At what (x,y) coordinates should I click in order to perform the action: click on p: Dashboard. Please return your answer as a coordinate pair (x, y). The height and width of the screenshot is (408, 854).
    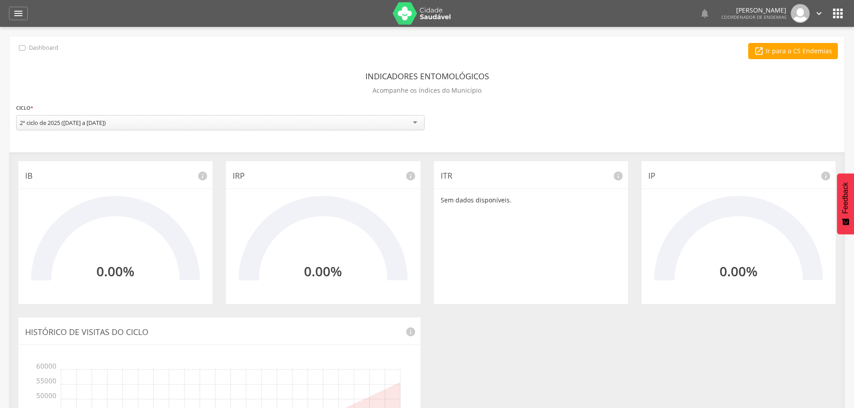
    Looking at the image, I should click on (43, 48).